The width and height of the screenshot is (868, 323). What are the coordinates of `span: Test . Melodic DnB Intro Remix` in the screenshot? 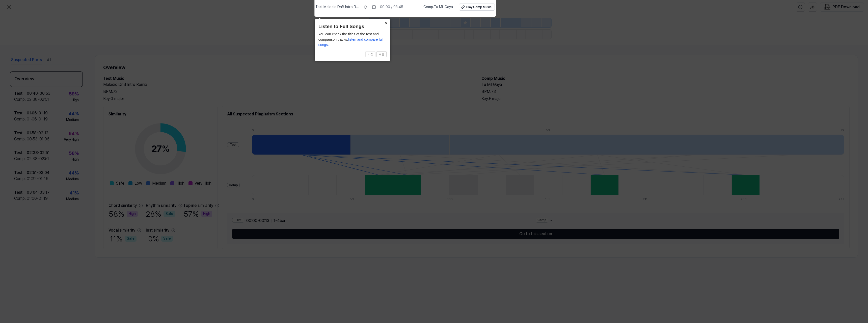 It's located at (338, 7).